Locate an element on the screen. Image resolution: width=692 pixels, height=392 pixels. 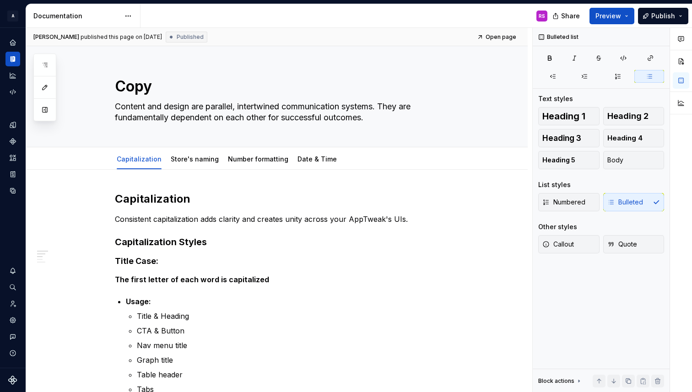
textarea: Content and design are parallel, intertwined communication systems. They are fundamentally depend... is located at coordinates (286, 112).